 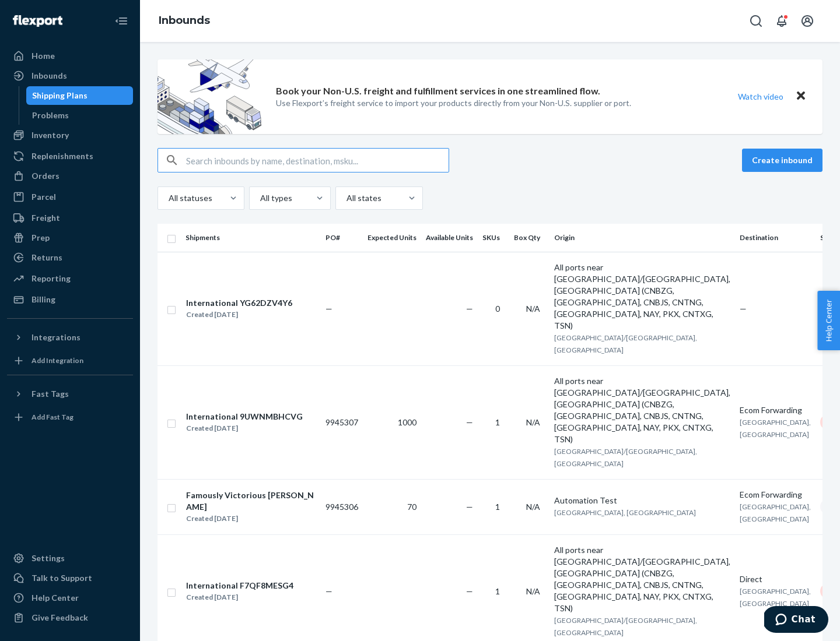 I want to click on td: 9945306, so click(x=341, y=506).